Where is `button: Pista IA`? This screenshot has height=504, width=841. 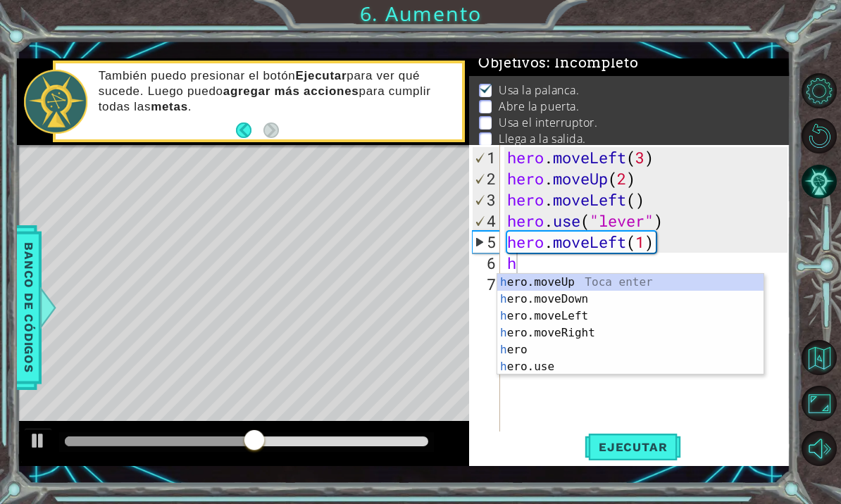 button: Pista IA is located at coordinates (820, 182).